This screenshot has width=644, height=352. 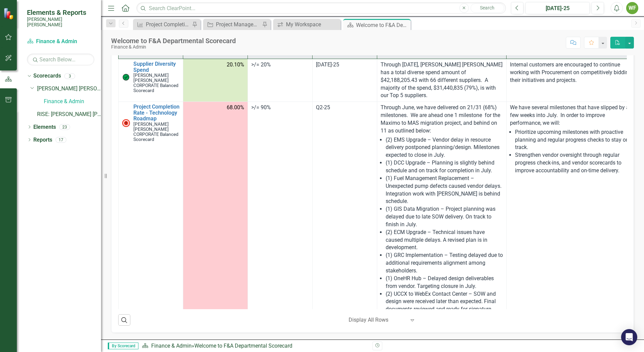 What do you see at coordinates (574, 140) in the screenshot?
I see `li: Prioritize upcoming milestones with proactive planning and regular progress checks to stay on track.` at bounding box center [574, 140].